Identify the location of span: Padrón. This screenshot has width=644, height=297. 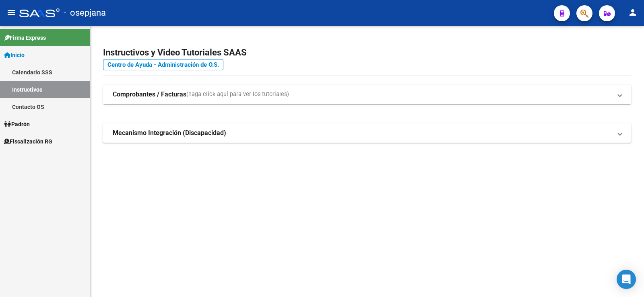
(17, 124).